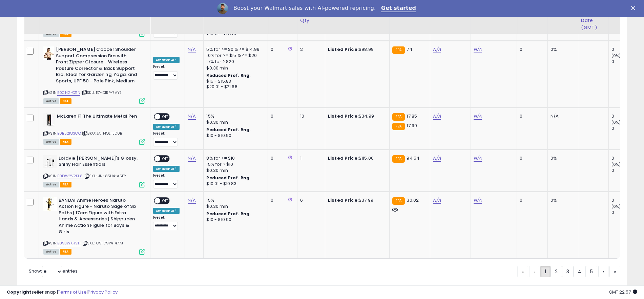 This screenshot has height=299, width=644. Describe the element at coordinates (222, 9) in the screenshot. I see `img: Profile image for Adrian` at that location.